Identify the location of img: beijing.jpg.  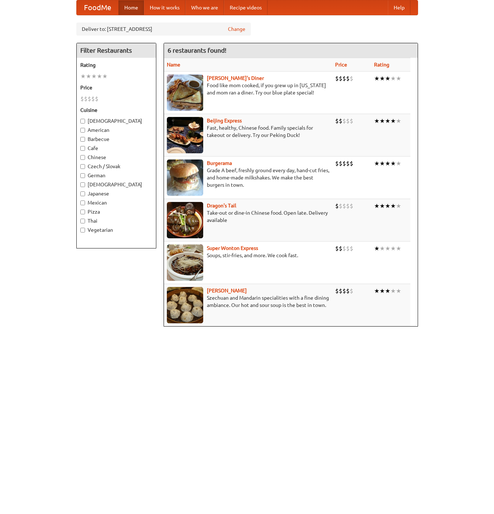
(185, 135).